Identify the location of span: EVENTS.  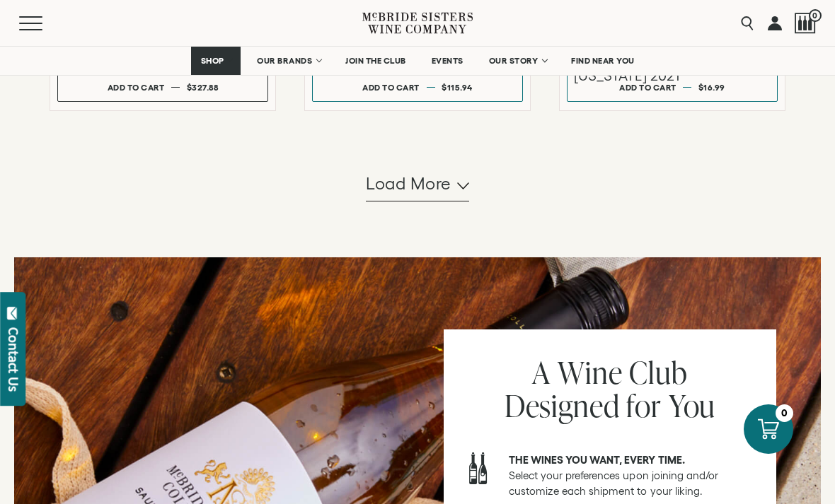
(447, 61).